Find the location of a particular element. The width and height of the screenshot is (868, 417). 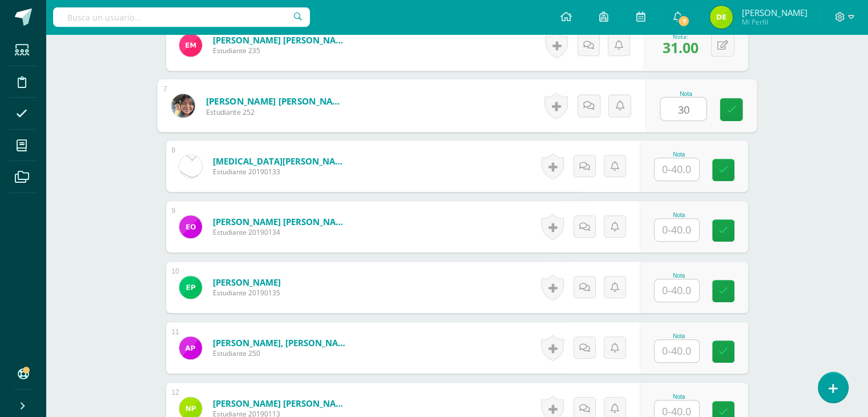

span: Estudiante 20190134 is located at coordinates (282, 232).